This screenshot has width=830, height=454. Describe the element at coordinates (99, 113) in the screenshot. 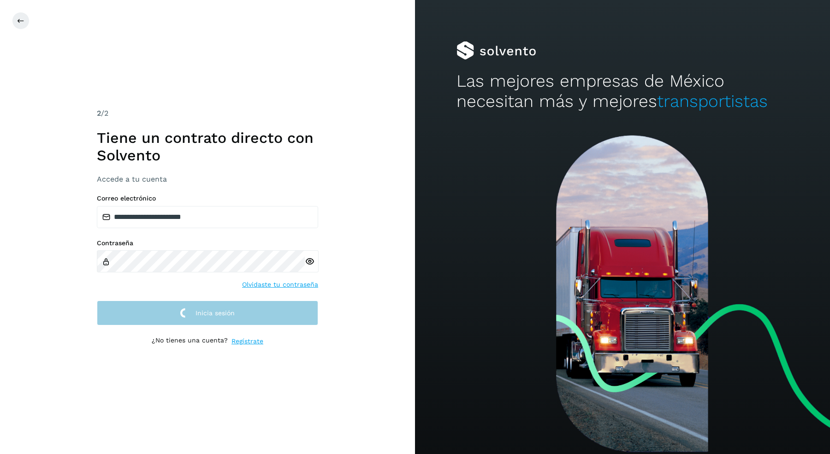

I see `span: 2` at that location.